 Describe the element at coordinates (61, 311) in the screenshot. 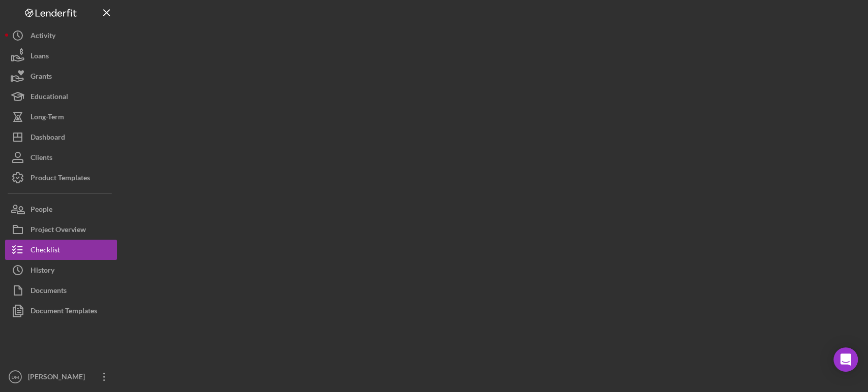

I see `button: Document Templates` at that location.